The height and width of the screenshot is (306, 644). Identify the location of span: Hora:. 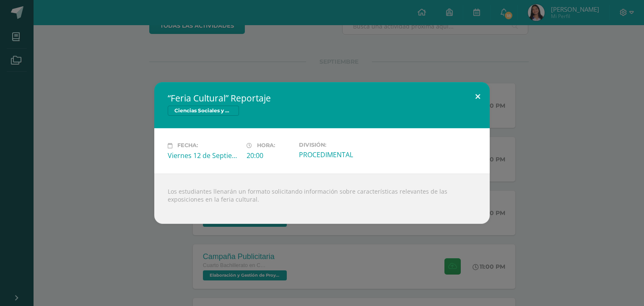
(266, 146).